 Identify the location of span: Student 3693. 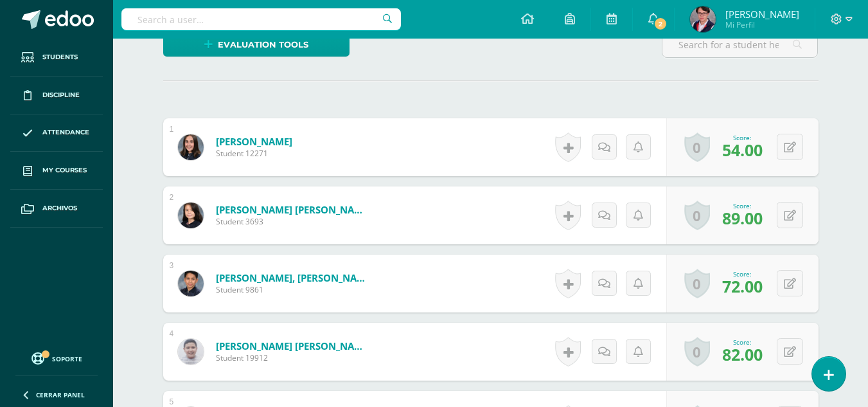
(293, 221).